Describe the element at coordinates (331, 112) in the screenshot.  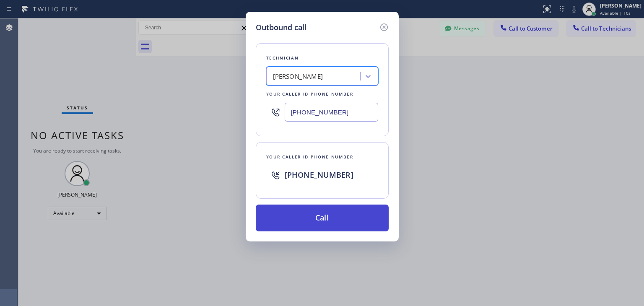
I see `input: (123) 456-7890` at that location.